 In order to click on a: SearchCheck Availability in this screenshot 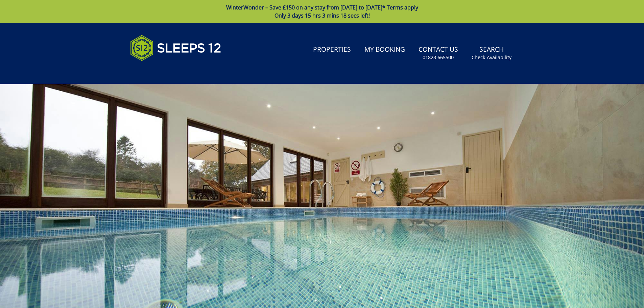, I will do `click(491, 53)`.